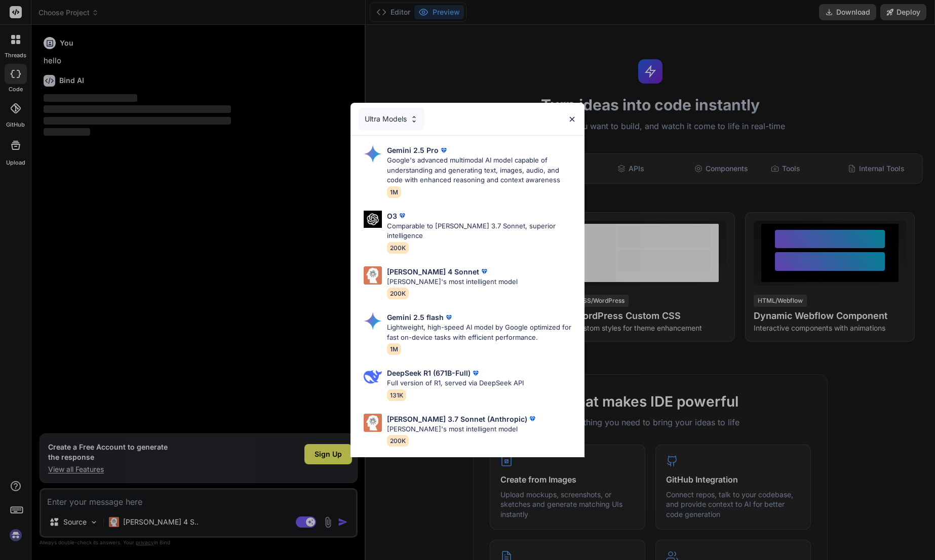  I want to click on p: DeepSeek R1 (671B-Full), so click(429, 372).